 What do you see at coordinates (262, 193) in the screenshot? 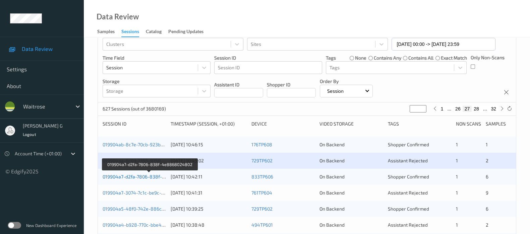
I see `a: 761TP604` at bounding box center [262, 193].